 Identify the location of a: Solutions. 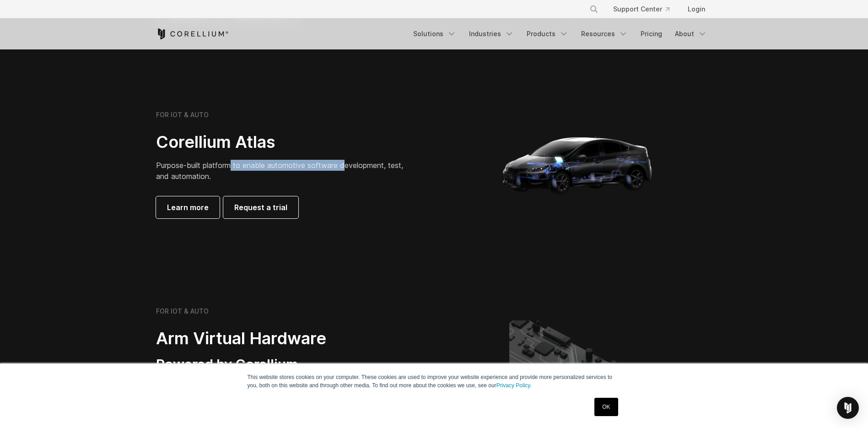
(435, 34).